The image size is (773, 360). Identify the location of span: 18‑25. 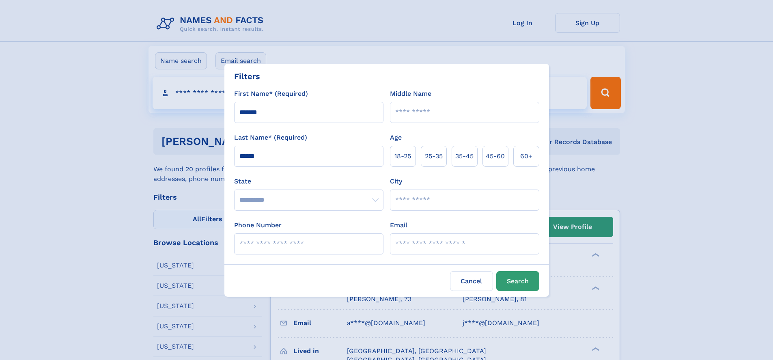
(403, 156).